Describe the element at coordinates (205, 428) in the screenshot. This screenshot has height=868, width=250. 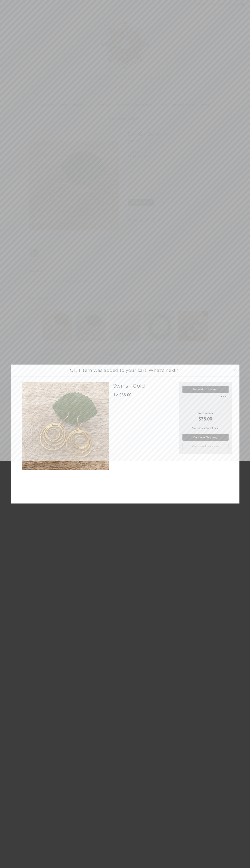
I see `p: Your cart contains 1 item` at that location.